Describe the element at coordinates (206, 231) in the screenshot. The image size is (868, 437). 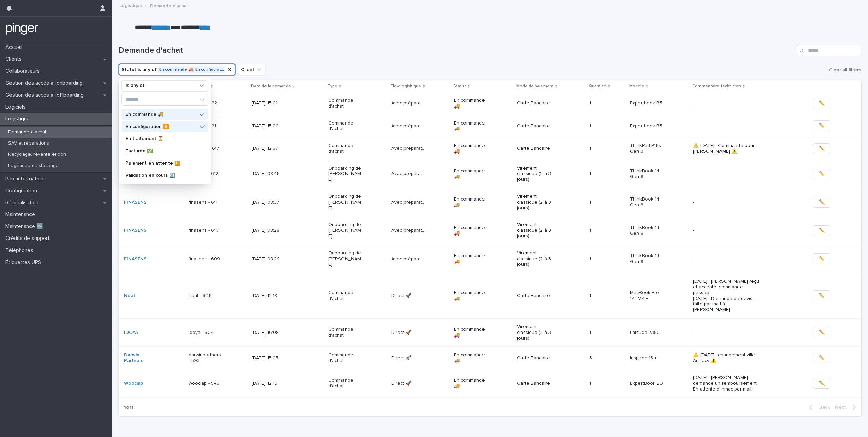
I see `p: finasens - 610` at that location.